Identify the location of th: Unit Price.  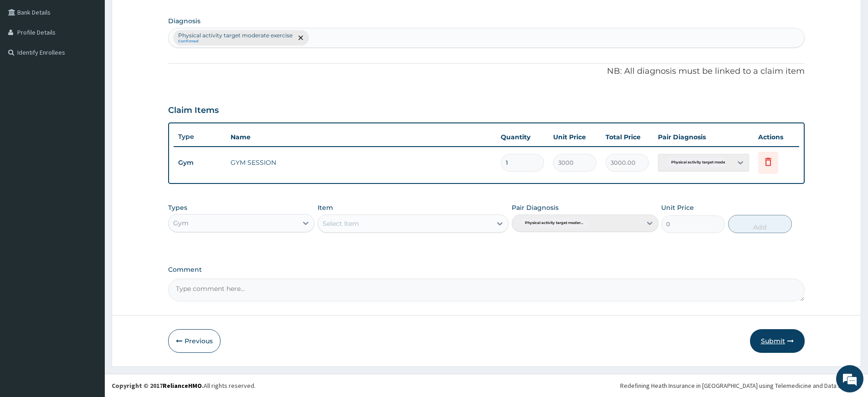
(575, 137).